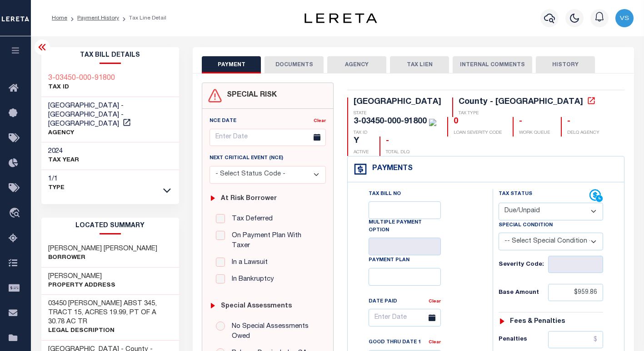 The height and width of the screenshot is (351, 644). I want to click on button: DOCUMENTS, so click(294, 65).